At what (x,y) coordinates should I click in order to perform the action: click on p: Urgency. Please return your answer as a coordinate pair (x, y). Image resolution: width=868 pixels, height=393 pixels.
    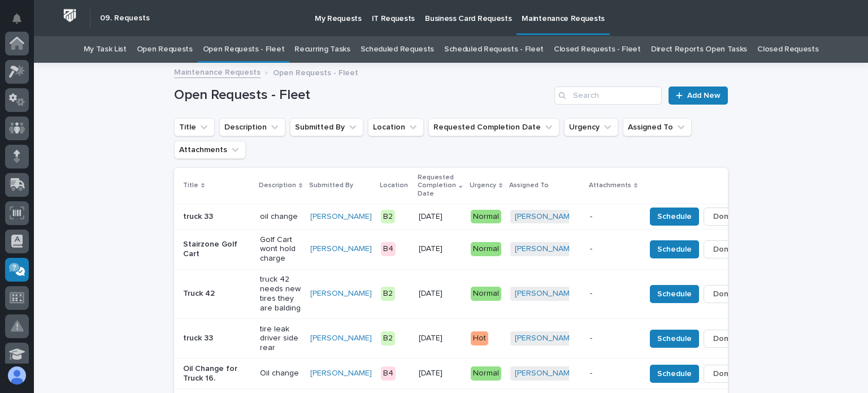
    Looking at the image, I should click on (482, 186).